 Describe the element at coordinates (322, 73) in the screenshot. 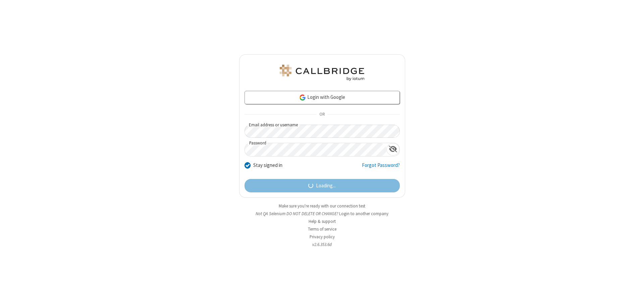

I see `img: QA Selenium DO NOT DELETE OR CHANGE` at that location.